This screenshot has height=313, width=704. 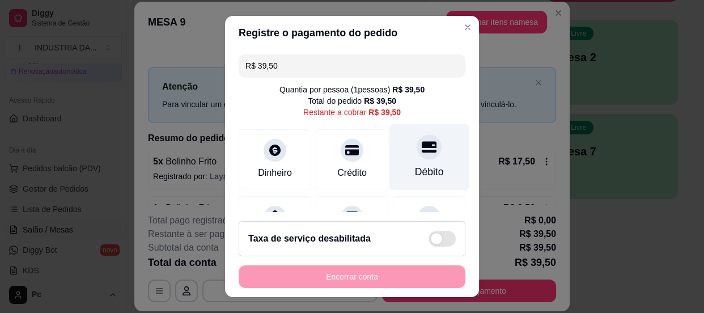 What do you see at coordinates (352, 101) in the screenshot?
I see `div: Total do pedido` at bounding box center [352, 101].